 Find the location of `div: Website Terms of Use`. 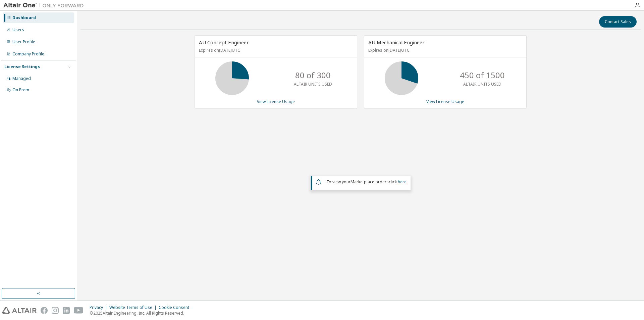

div: Website Terms of Use is located at coordinates (134, 307).